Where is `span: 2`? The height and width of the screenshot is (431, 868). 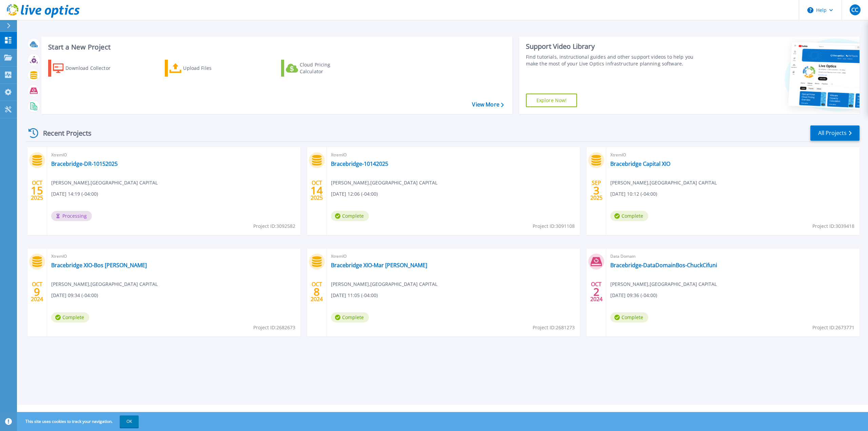 span: 2 is located at coordinates (596, 292).